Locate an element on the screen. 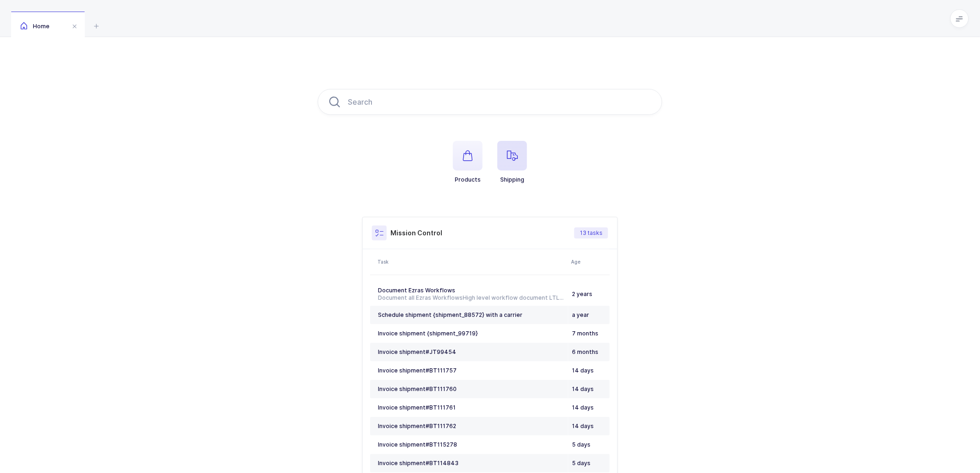 This screenshot has height=473, width=980. span: a year is located at coordinates (580, 315).